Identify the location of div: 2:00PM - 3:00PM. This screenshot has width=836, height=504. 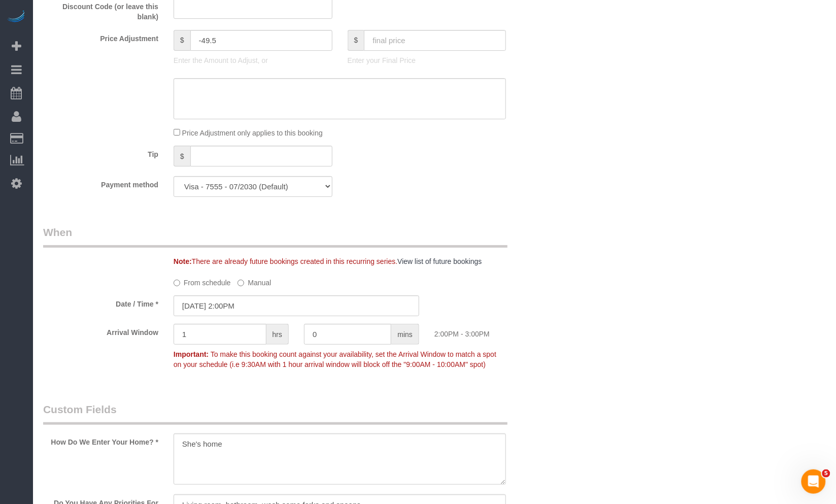
(491, 332).